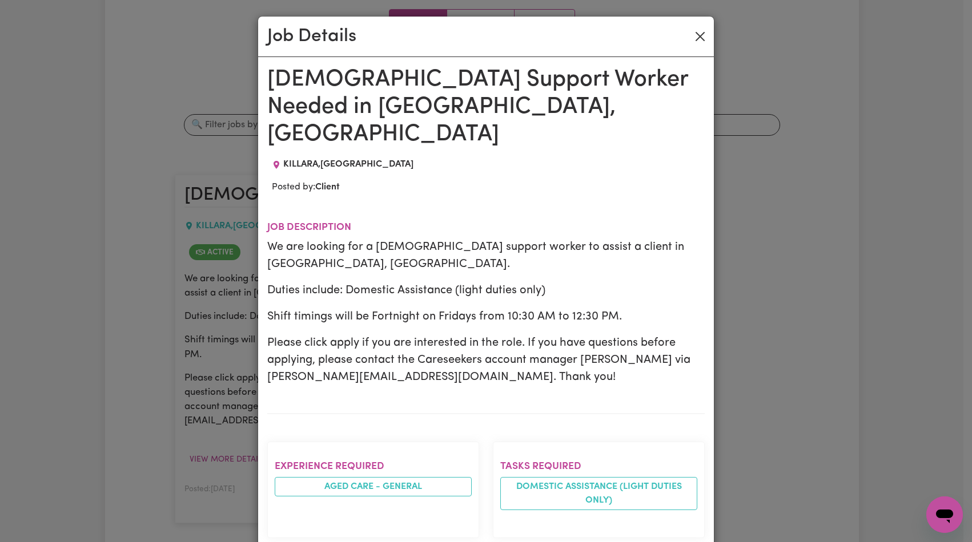 This screenshot has width=972, height=542. What do you see at coordinates (327, 187) in the screenshot?
I see `b: Client` at bounding box center [327, 187].